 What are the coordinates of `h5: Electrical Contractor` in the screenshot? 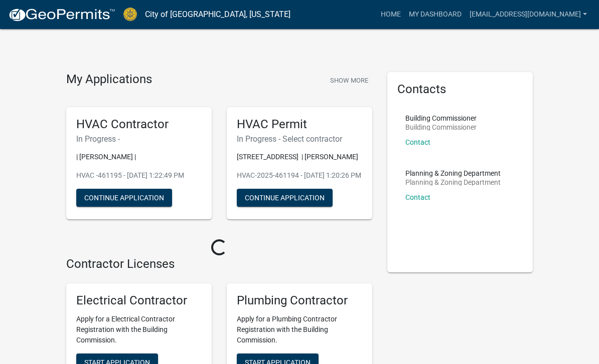 It's located at (139, 300).